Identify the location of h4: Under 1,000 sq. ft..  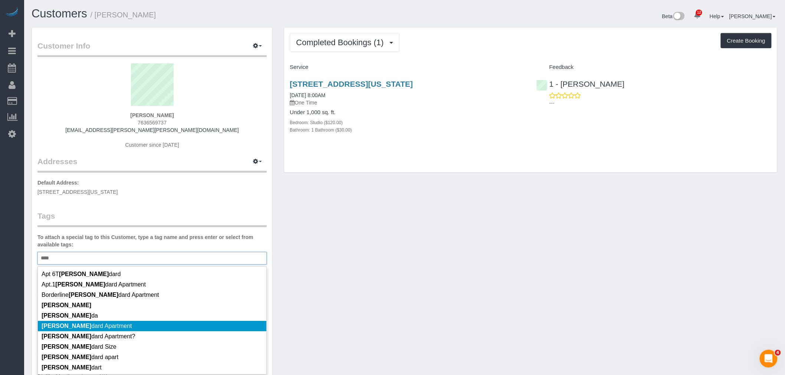
(407, 112).